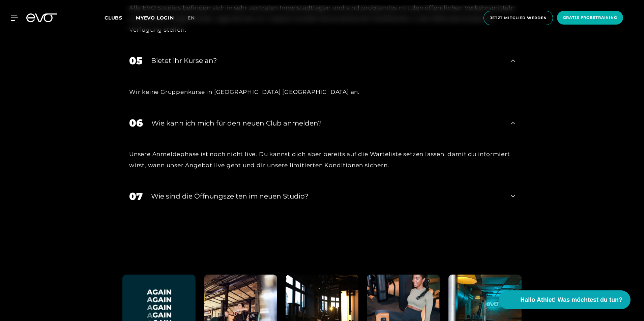 The height and width of the screenshot is (321, 644). Describe the element at coordinates (191, 18) in the screenshot. I see `span: en` at that location.